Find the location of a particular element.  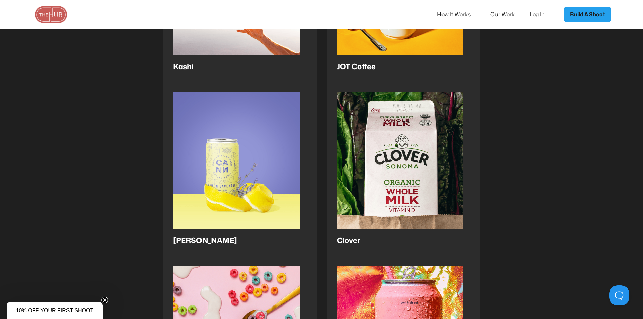

button: Close teaser is located at coordinates (105, 300).